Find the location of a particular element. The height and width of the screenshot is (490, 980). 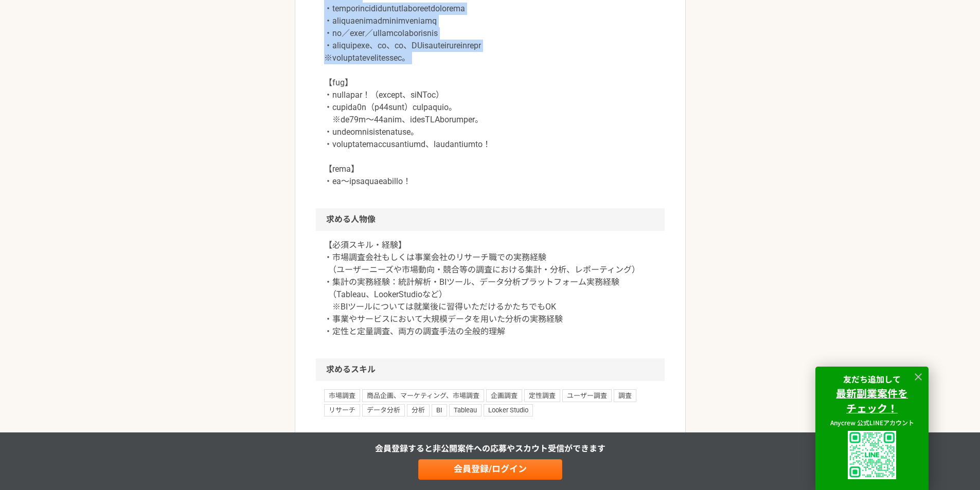

h2: 求める人物像 is located at coordinates (490, 219).